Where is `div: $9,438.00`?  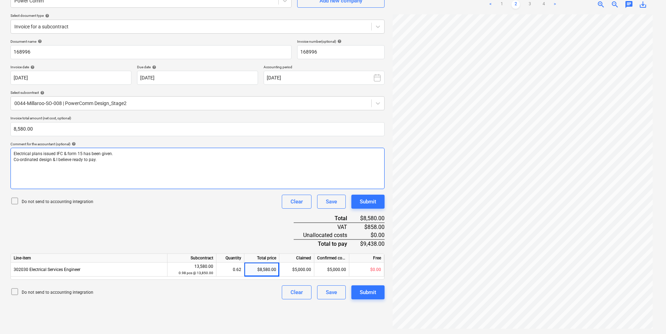 div: $9,438.00 is located at coordinates (371, 243).